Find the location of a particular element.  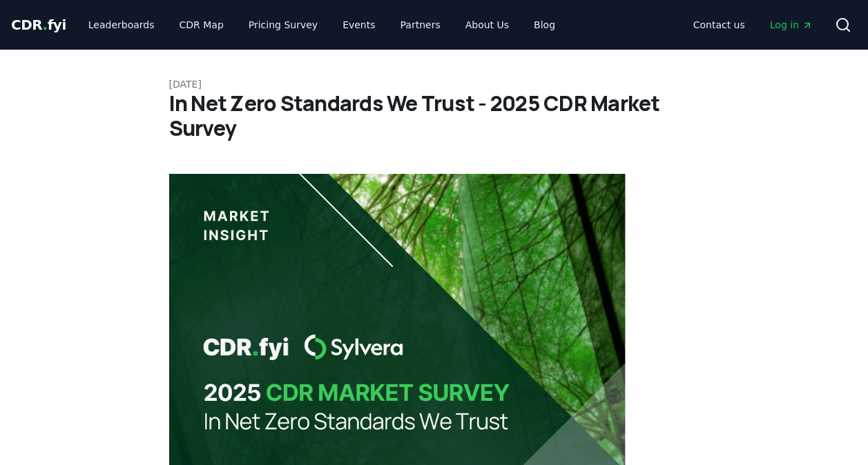

a: Log in is located at coordinates (791, 25).